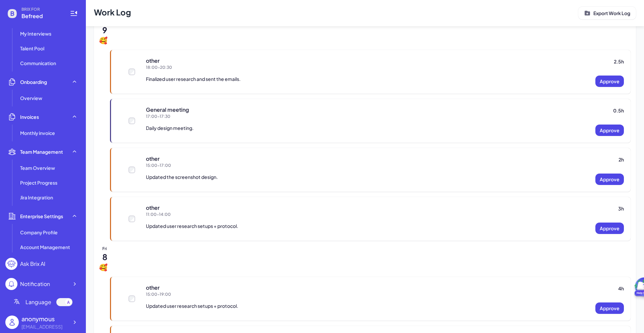 The height and width of the screenshot is (333, 644). I want to click on span: Project Progress, so click(38, 183).